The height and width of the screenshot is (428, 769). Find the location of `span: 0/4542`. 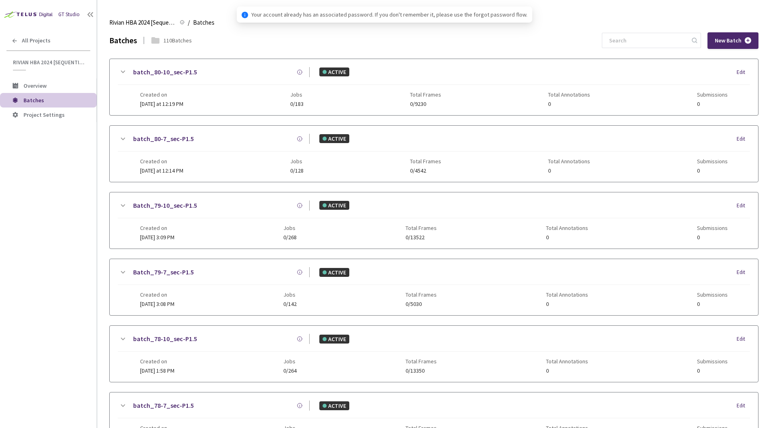

span: 0/4542 is located at coordinates (425, 171).